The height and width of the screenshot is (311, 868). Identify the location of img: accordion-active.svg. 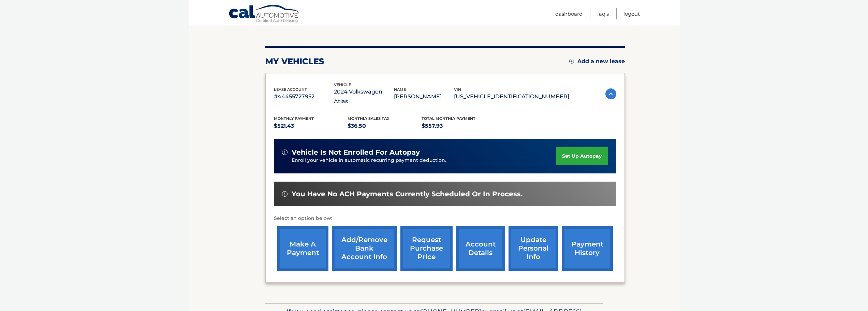
(611, 94).